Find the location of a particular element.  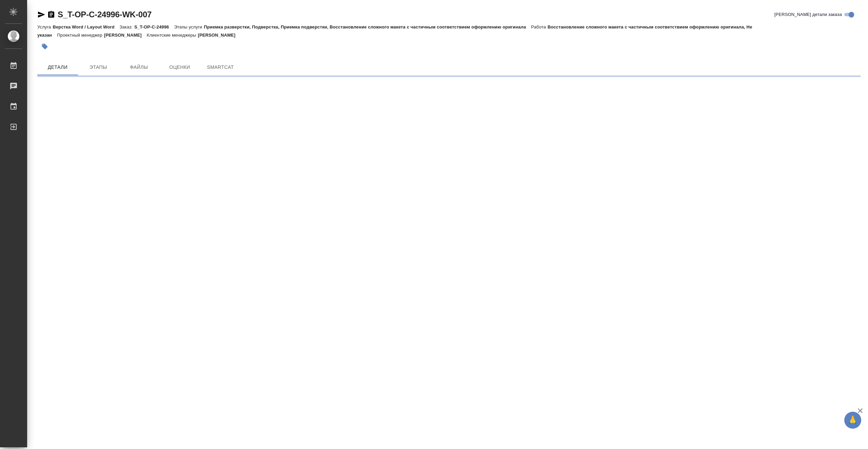

p: S_T-OP-C-24996 is located at coordinates (154, 26).